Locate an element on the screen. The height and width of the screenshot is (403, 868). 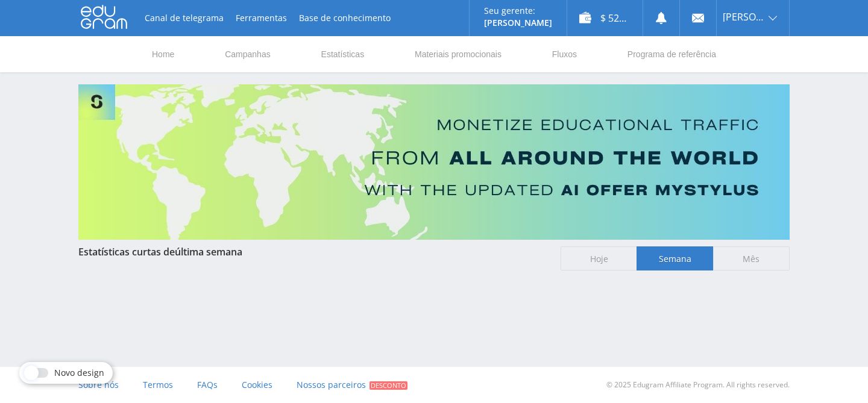
a: Campanhas is located at coordinates (247, 54).